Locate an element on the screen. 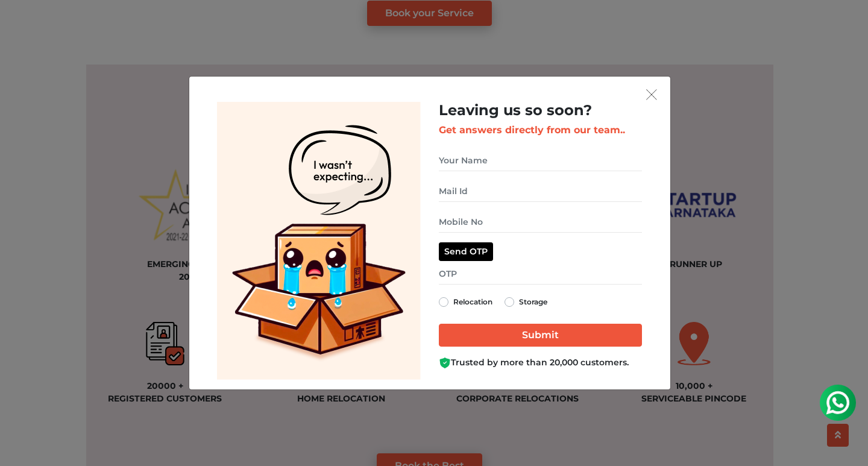  input: OTP is located at coordinates (540, 274).